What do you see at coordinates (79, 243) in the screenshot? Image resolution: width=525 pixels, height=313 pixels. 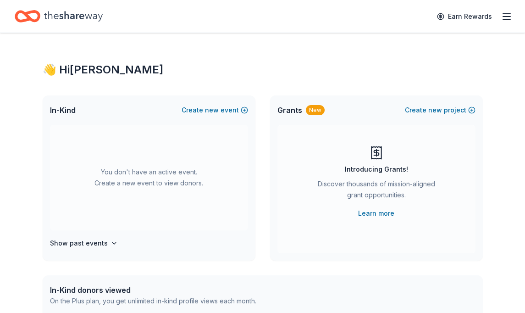 I see `h4: Show past events` at bounding box center [79, 243].